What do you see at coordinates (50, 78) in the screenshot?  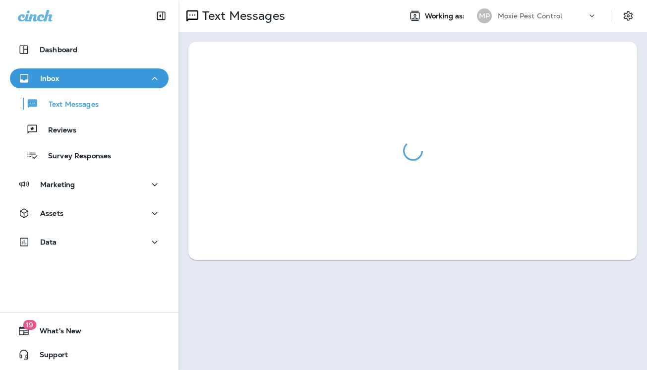 I see `p: Inbox` at bounding box center [50, 78].